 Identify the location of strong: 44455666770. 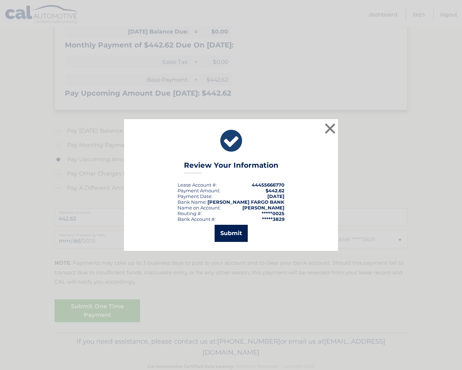
(268, 185).